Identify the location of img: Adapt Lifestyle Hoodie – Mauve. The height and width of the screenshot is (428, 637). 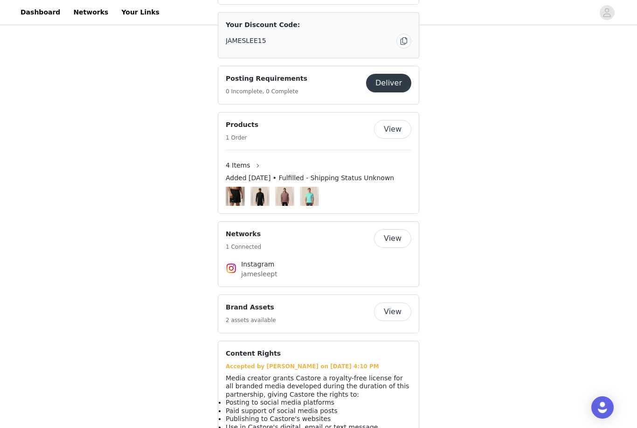
(284, 196).